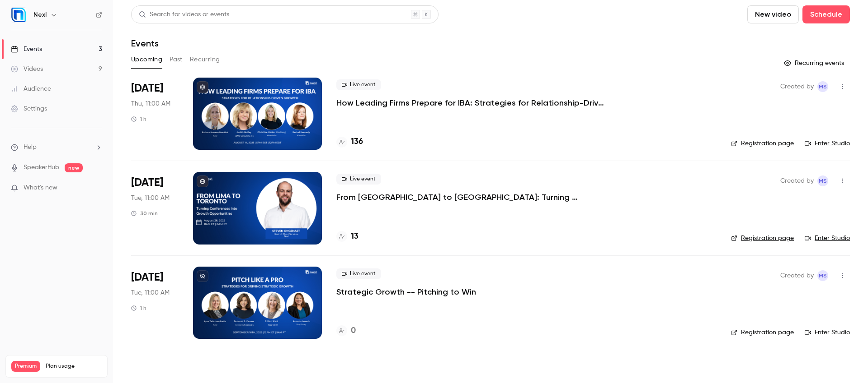 The width and height of the screenshot is (868, 383). I want to click on button: Recurring, so click(205, 60).